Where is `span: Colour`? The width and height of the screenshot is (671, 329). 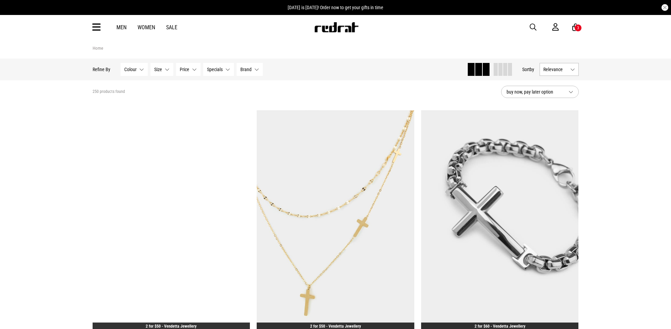 span: Colour is located at coordinates (130, 69).